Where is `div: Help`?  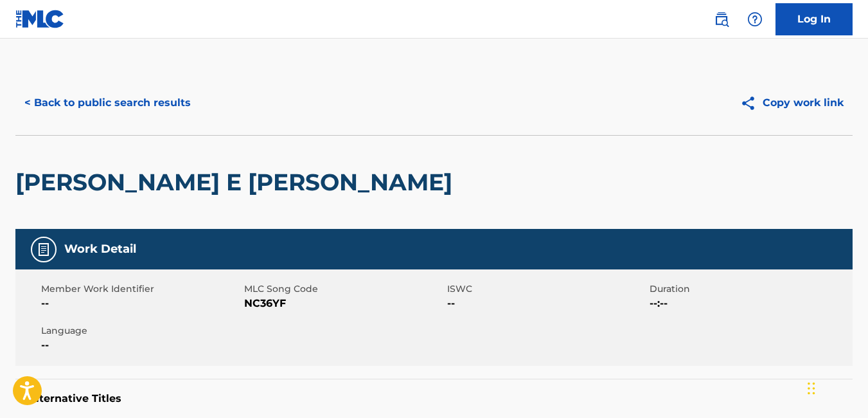 div: Help is located at coordinates (755, 19).